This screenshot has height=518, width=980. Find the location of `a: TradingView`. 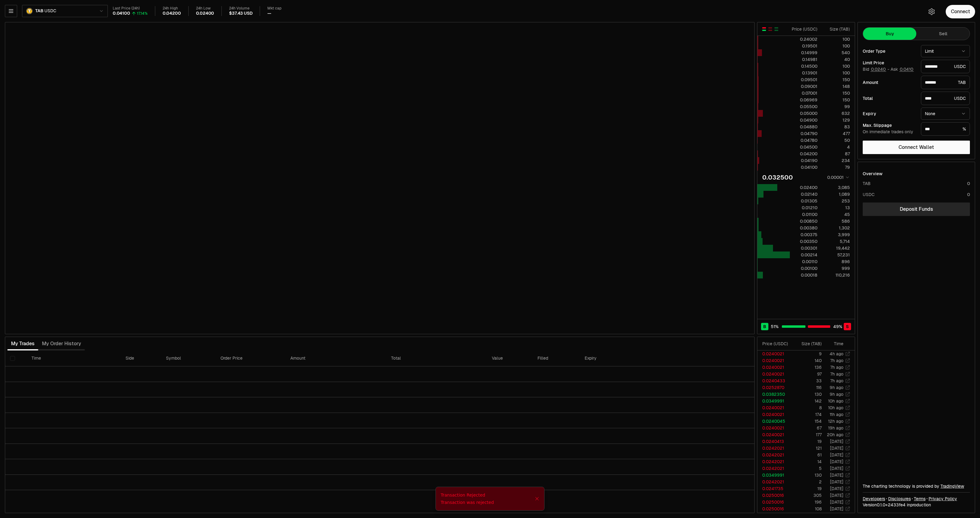

a: TradingView is located at coordinates (952, 486).